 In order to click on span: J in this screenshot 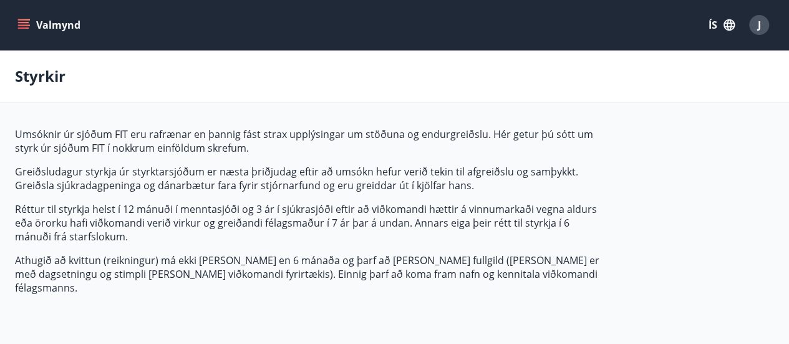, I will do `click(759, 25)`.